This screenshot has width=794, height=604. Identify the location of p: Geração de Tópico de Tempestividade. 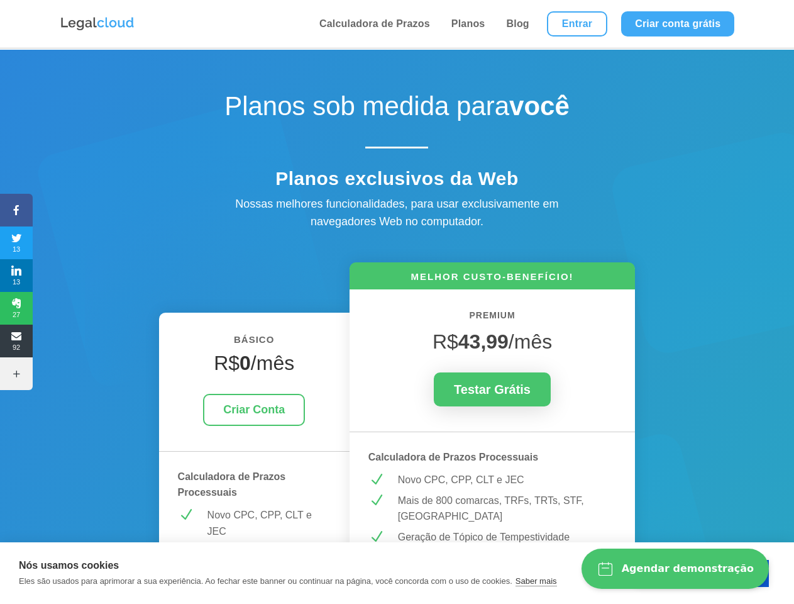
(508, 537).